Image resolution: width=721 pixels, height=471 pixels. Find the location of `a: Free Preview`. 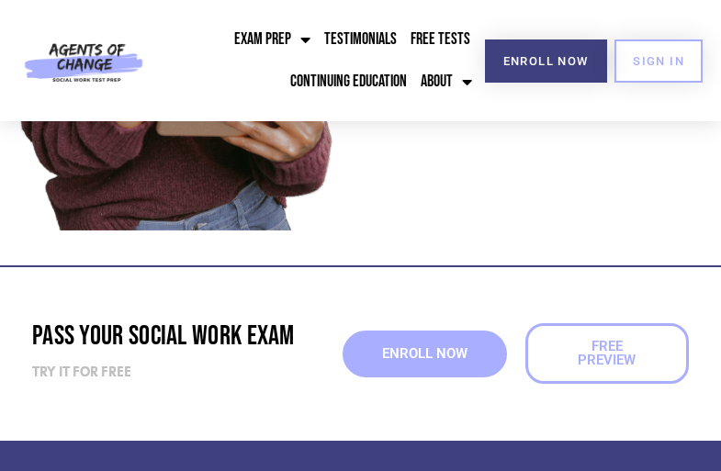

a: Free Preview is located at coordinates (607, 354).